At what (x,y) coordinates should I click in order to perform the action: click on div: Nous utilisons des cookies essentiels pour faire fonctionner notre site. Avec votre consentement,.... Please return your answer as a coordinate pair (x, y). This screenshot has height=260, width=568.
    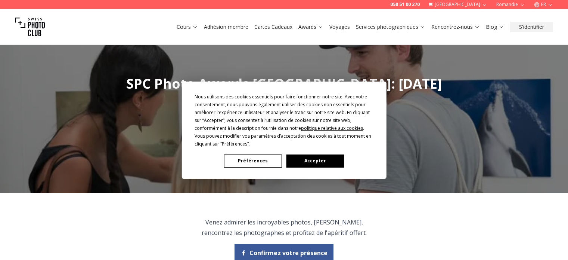
    Looking at the image, I should click on (284, 120).